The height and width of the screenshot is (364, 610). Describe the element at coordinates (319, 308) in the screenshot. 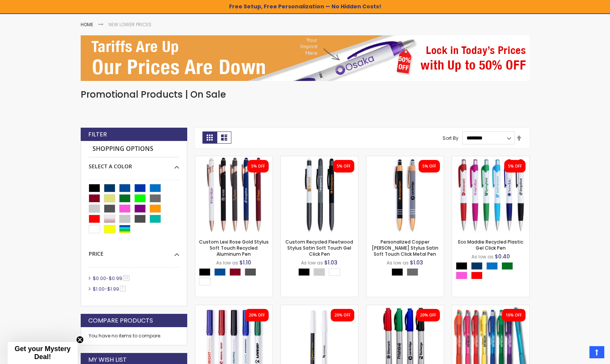

I see `a: Customized Dry Erase Fine Tip Permanent Marker - Full Color Imprint` at that location.